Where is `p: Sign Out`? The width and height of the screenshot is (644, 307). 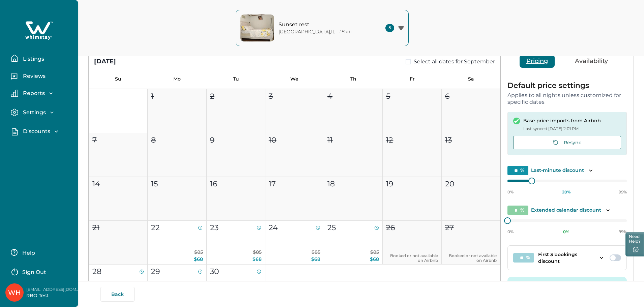
p: Sign Out is located at coordinates (34, 272).